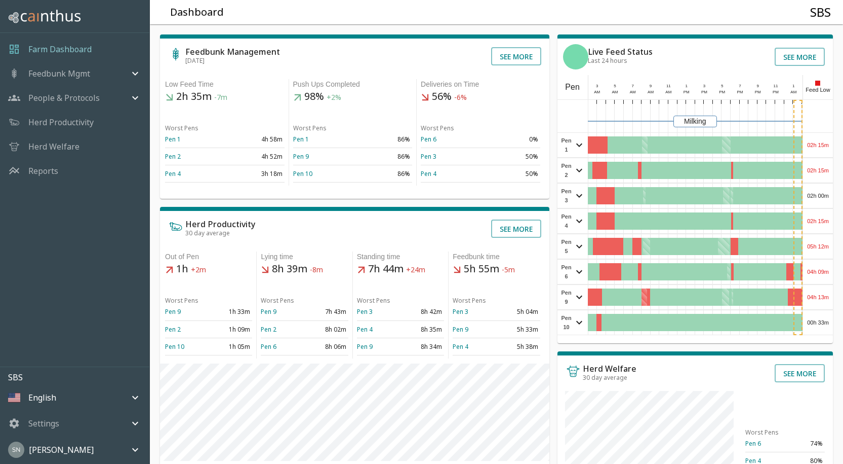 This screenshot has width=843, height=464. Describe the element at coordinates (60, 49) in the screenshot. I see `a: Farm Dashboard` at that location.